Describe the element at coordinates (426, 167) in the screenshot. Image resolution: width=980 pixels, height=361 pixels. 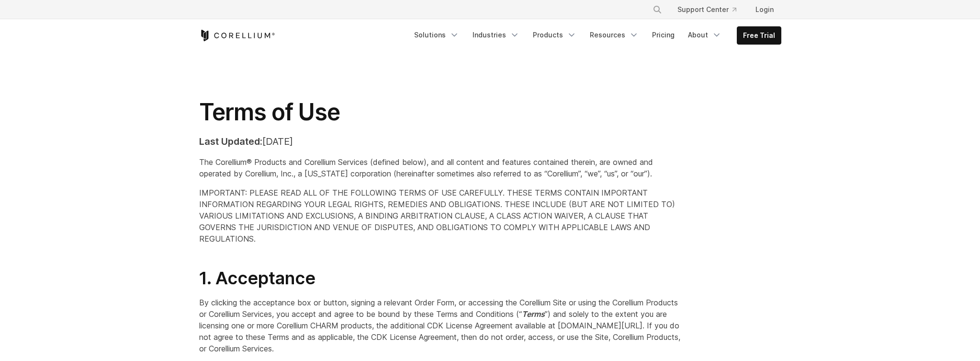
I see `span: The Corellium® Products and Corellium Services (defined below), and all content and features cont...` at that location.